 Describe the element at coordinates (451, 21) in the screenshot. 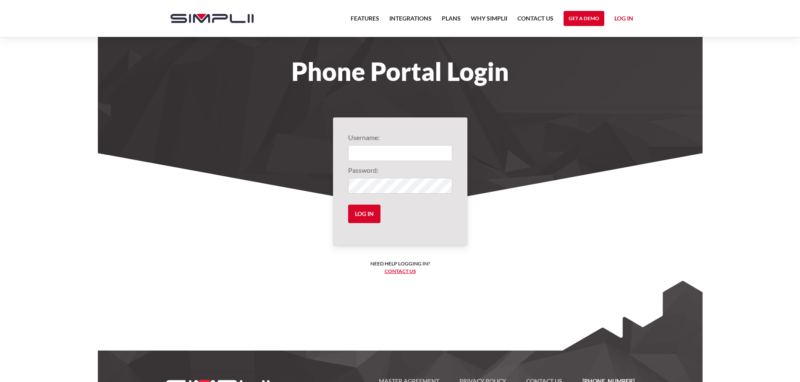

I see `a: Plans` at that location.